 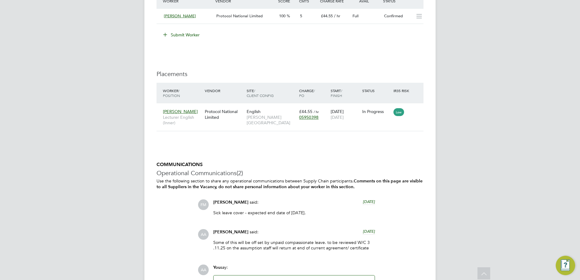 What do you see at coordinates (402, 91) in the screenshot?
I see `div: IR35 Risk` at bounding box center [402, 91].